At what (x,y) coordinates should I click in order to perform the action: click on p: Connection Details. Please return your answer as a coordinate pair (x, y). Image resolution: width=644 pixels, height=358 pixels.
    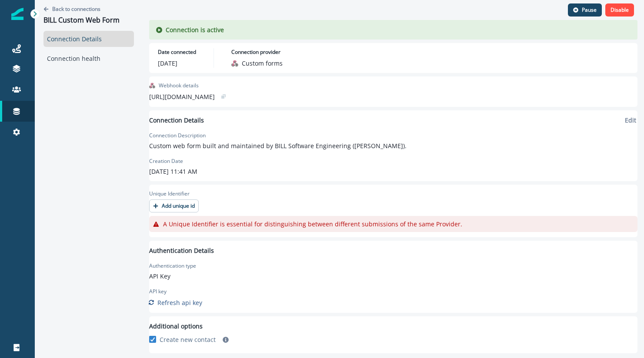
    Looking at the image, I should click on (177, 120).